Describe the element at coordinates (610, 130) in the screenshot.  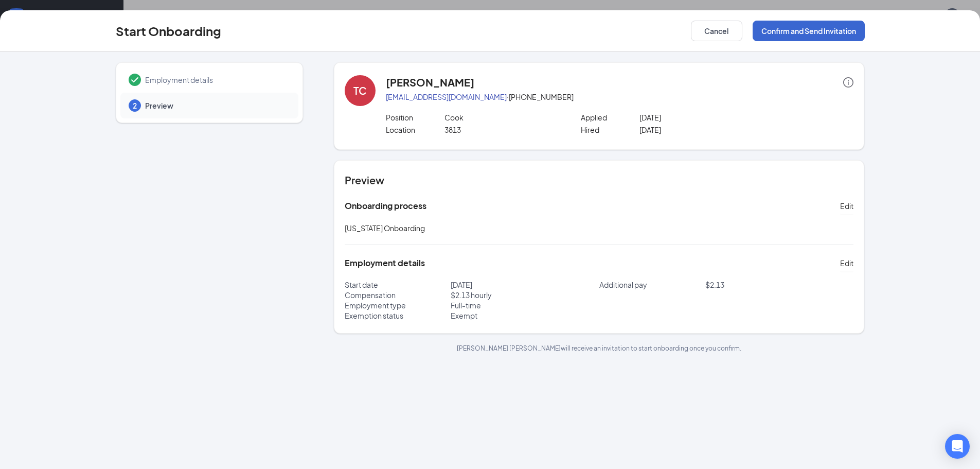
I see `p: Hired` at that location.